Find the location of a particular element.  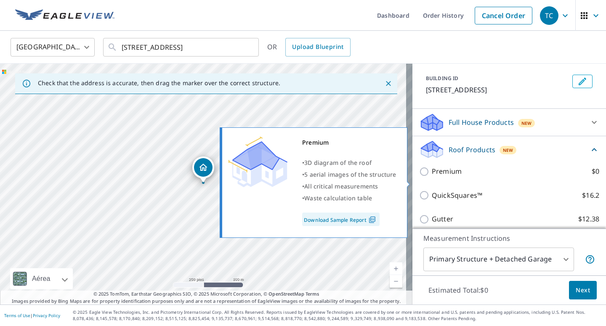

div: Dropped pin, building 1, Residential property, 6346 Squirewood Way Waygreenacres is located at coordinates (203, 169).